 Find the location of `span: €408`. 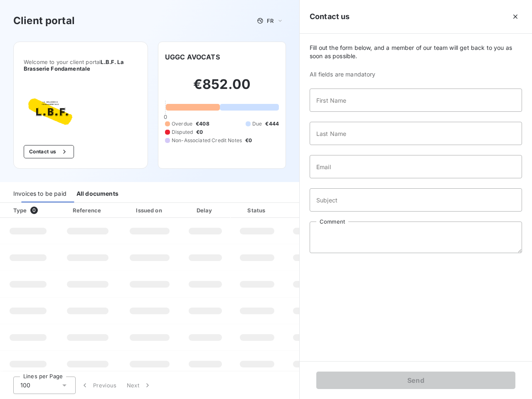

span: €408 is located at coordinates (202, 124).